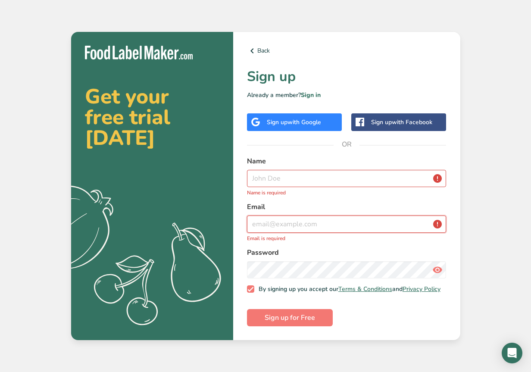  What do you see at coordinates (311, 95) in the screenshot?
I see `a: Sign in` at bounding box center [311, 95].